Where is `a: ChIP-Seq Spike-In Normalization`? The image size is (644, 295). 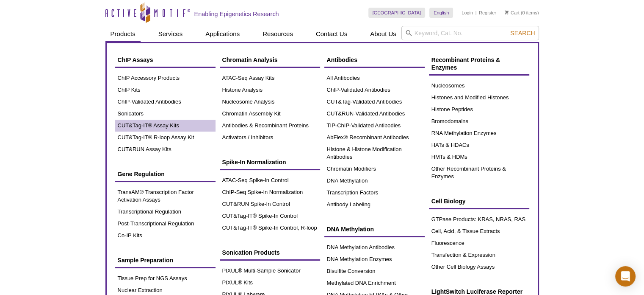
a: ChIP-Seq Spike-In Normalization is located at coordinates (270, 192).